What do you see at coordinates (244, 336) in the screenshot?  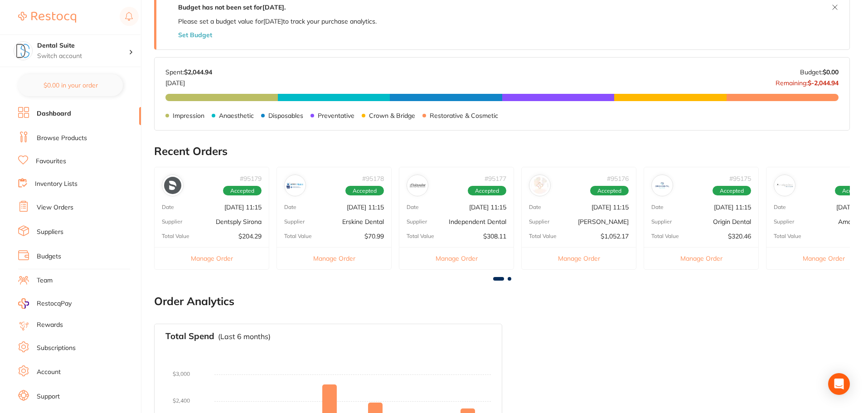 I see `p: (Last 6 months)` at bounding box center [244, 336].